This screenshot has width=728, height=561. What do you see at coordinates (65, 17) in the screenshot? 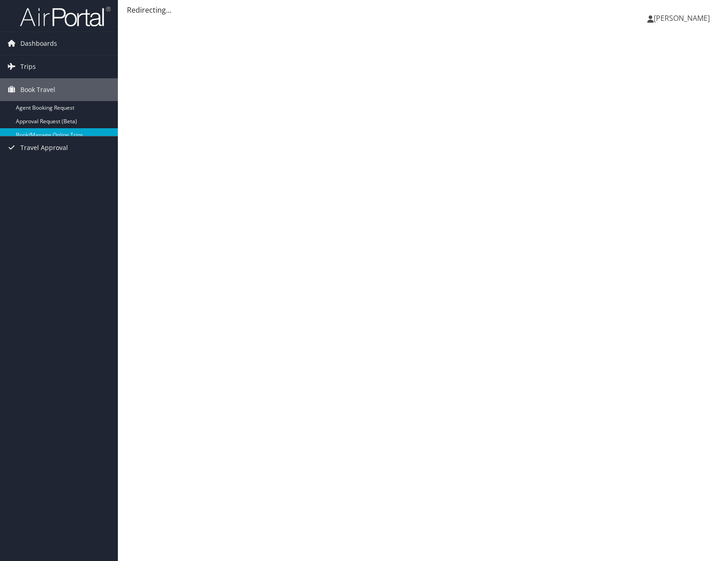
I see `img: airportal-logo.png` at bounding box center [65, 17].